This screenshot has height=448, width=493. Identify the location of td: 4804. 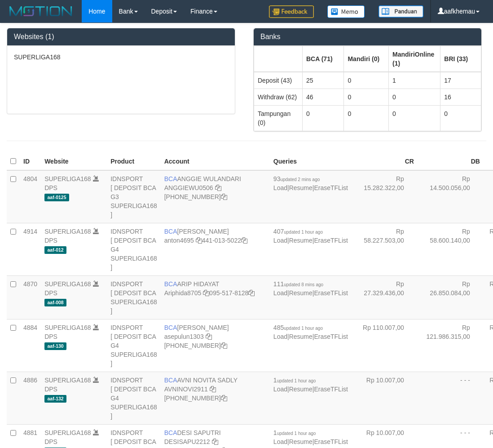
(30, 197).